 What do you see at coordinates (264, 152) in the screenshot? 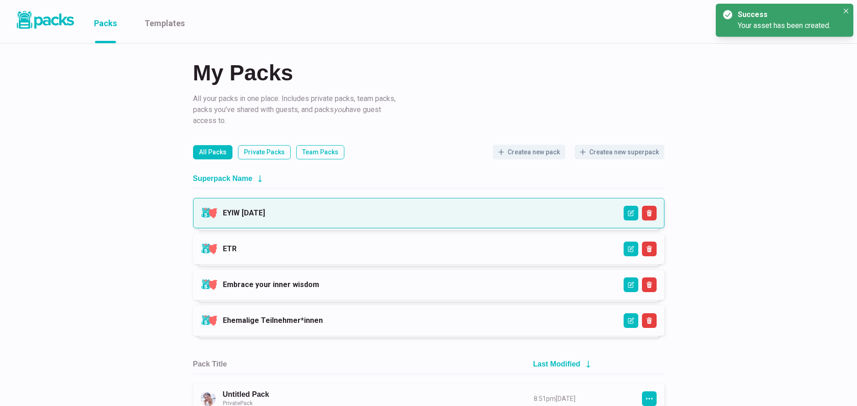
I see `p: Private Packs` at bounding box center [264, 152].